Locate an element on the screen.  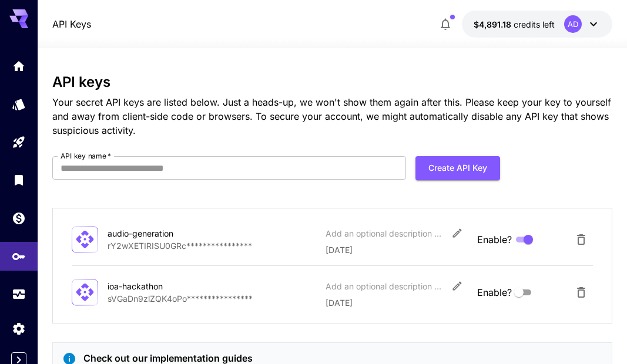
div: ioa-hackathon is located at coordinates (166, 286).